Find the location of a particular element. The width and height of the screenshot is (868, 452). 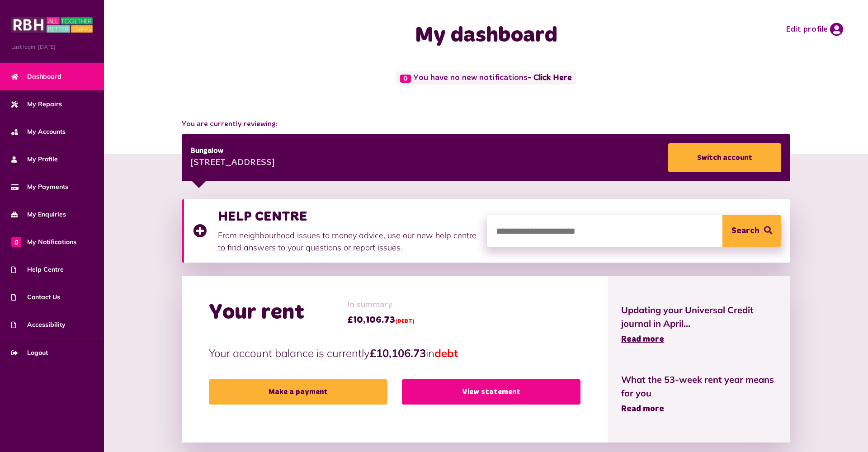

a: Updating your Universal Credit journal in April... Read more is located at coordinates (699, 324).